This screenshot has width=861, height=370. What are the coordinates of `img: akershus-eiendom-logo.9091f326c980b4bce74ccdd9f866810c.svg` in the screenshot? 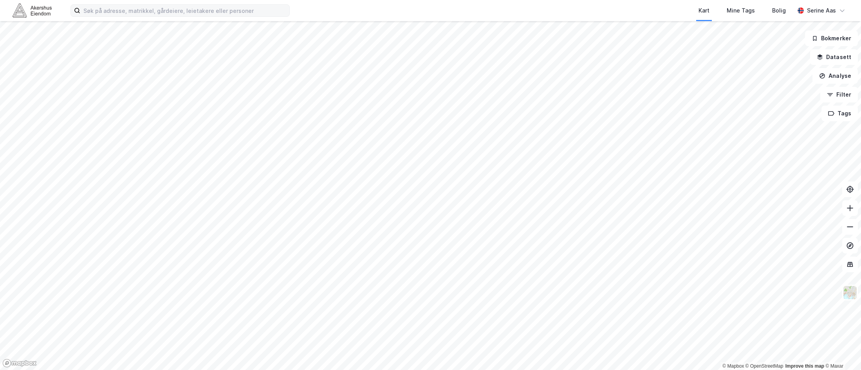 It's located at (32, 10).